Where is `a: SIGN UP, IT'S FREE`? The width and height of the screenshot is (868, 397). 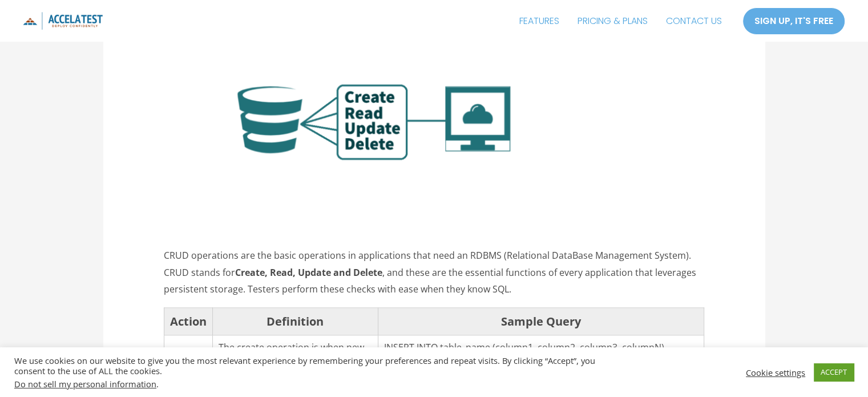
a: SIGN UP, IT'S FREE is located at coordinates (793, 21).